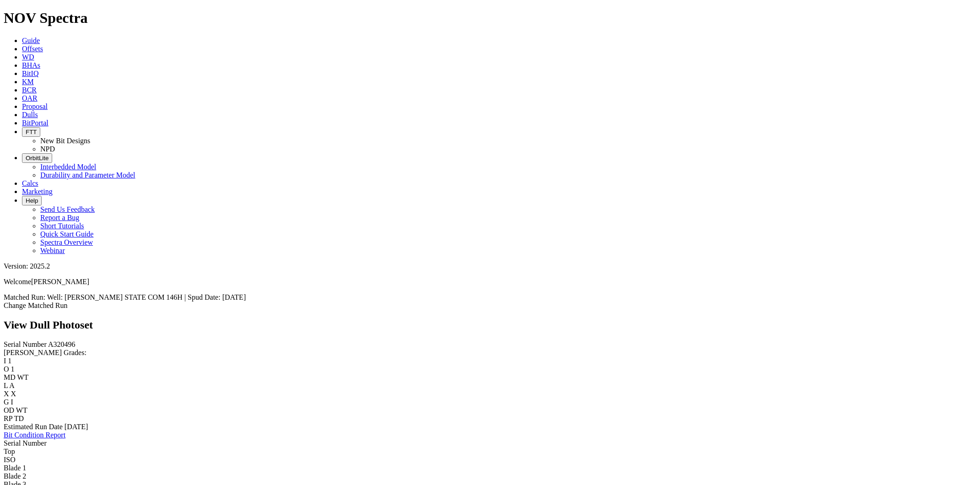  What do you see at coordinates (30, 114) in the screenshot?
I see `span: Dulls` at bounding box center [30, 114].